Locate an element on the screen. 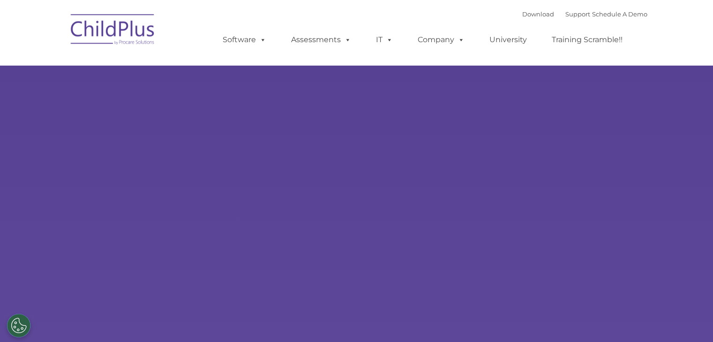 The image size is (713, 342). a: University is located at coordinates (508, 40).